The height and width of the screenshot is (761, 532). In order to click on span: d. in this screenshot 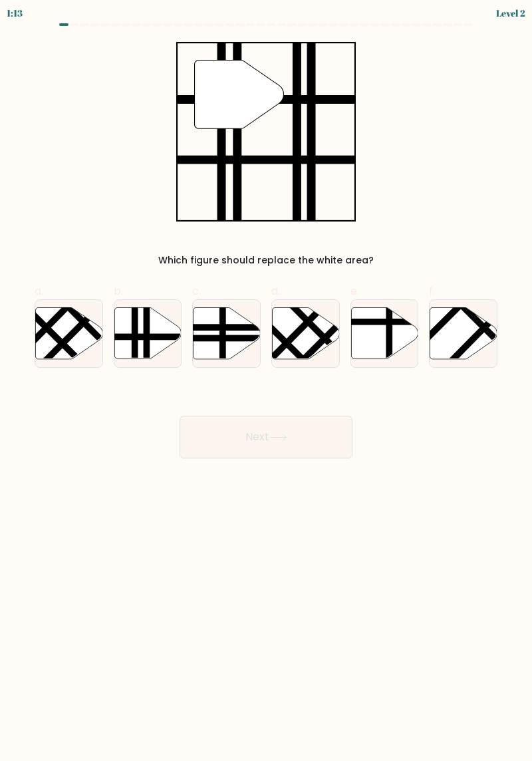, I will do `click(275, 291)`.